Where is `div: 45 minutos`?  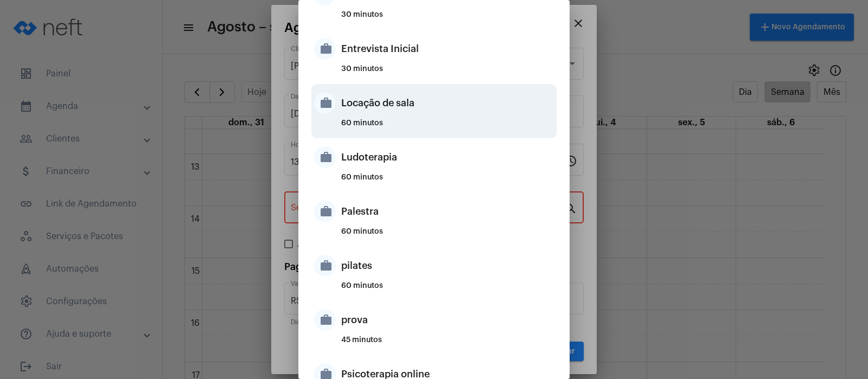 div: 45 minutos is located at coordinates (448, 345).